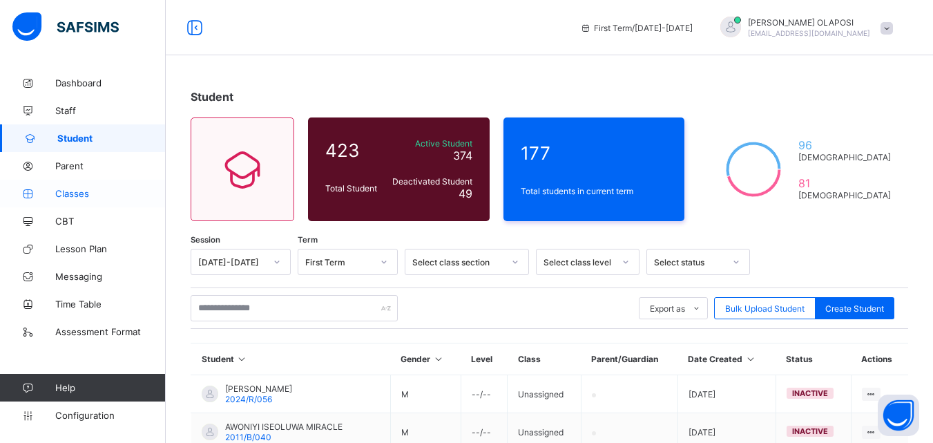  Describe the element at coordinates (284, 426) in the screenshot. I see `span: AWONIYI ISEOLUWA MIRACLE` at that location.